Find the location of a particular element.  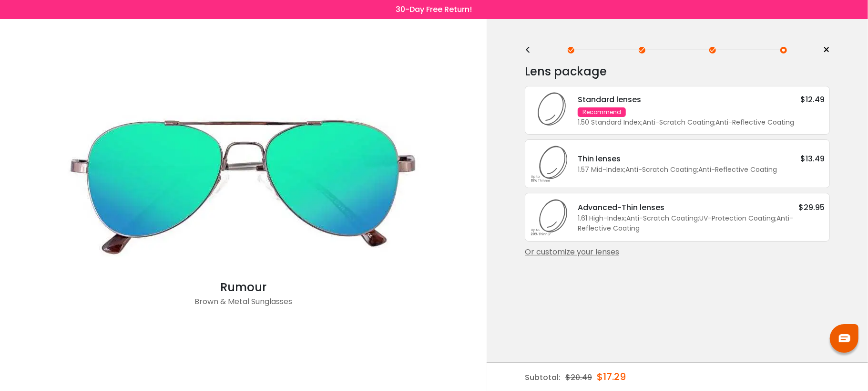

div: $17.29 is located at coordinates (611, 376).